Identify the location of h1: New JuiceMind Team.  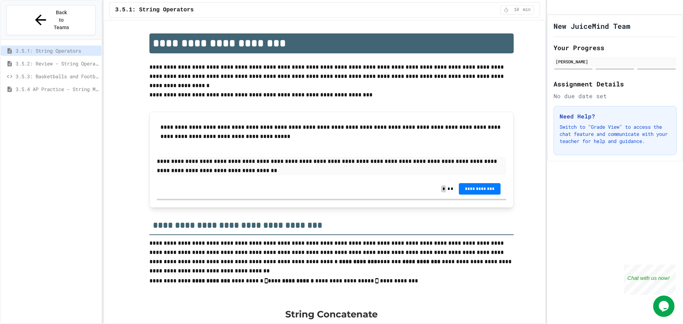
(592, 26).